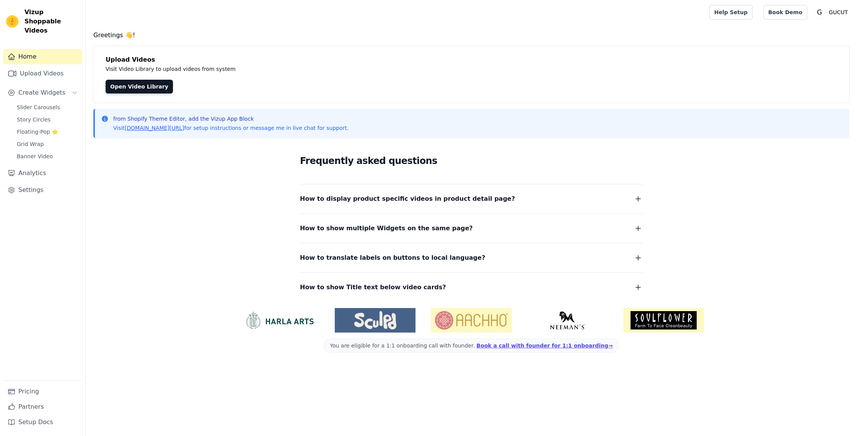 This screenshot has width=857, height=436. What do you see at coordinates (42, 93) in the screenshot?
I see `span: Create Widgets` at bounding box center [42, 93].